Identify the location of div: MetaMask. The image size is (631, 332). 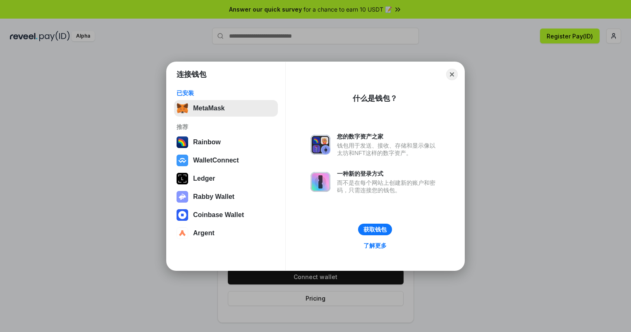
(209, 108).